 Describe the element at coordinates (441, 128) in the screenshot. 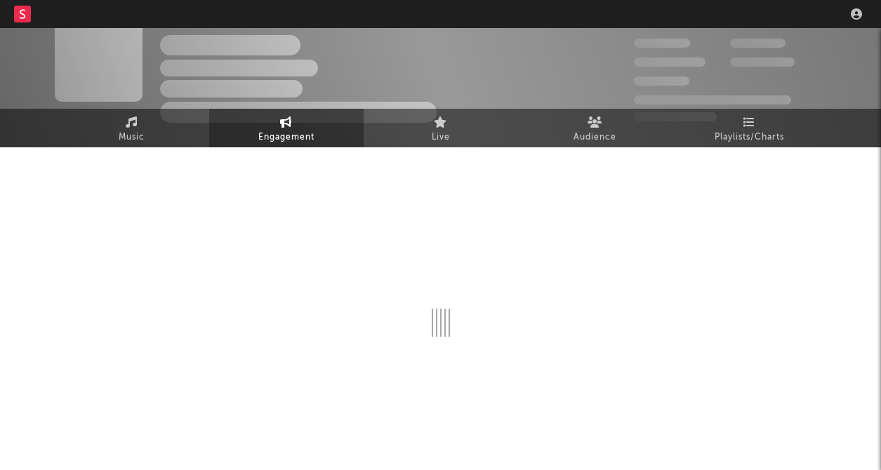

I see `a: Live` at that location.